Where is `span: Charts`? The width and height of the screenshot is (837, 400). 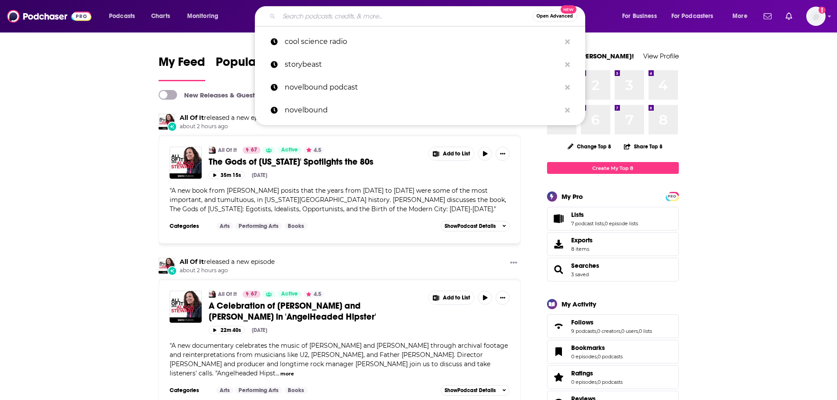 span: Charts is located at coordinates (160, 16).